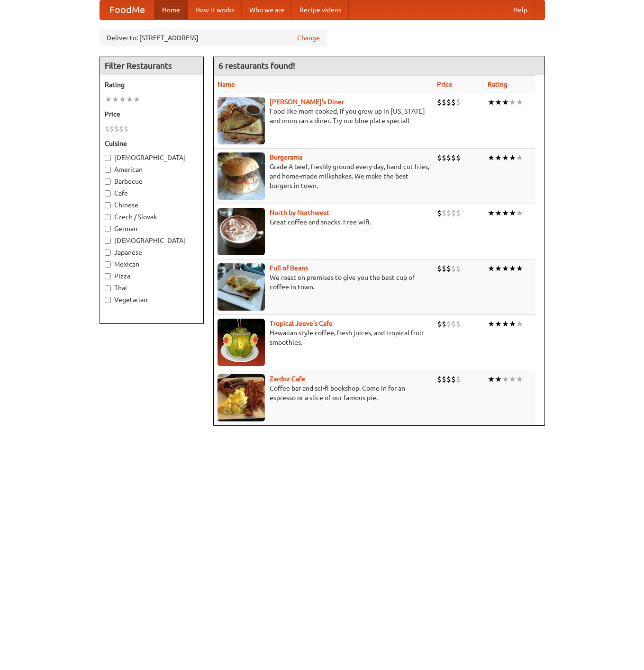  What do you see at coordinates (151, 276) in the screenshot?
I see `label: Pizza` at bounding box center [151, 276].